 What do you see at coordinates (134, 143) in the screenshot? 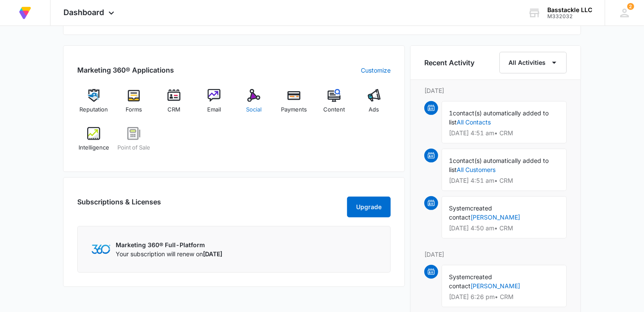
I see `a: Point of Sale` at bounding box center [134, 143].